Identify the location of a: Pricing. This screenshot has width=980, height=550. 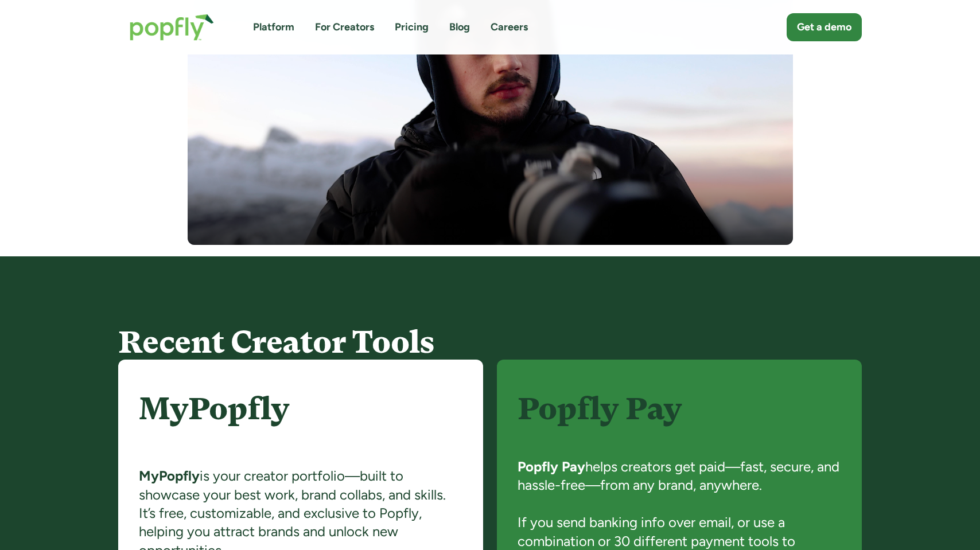
(412, 27).